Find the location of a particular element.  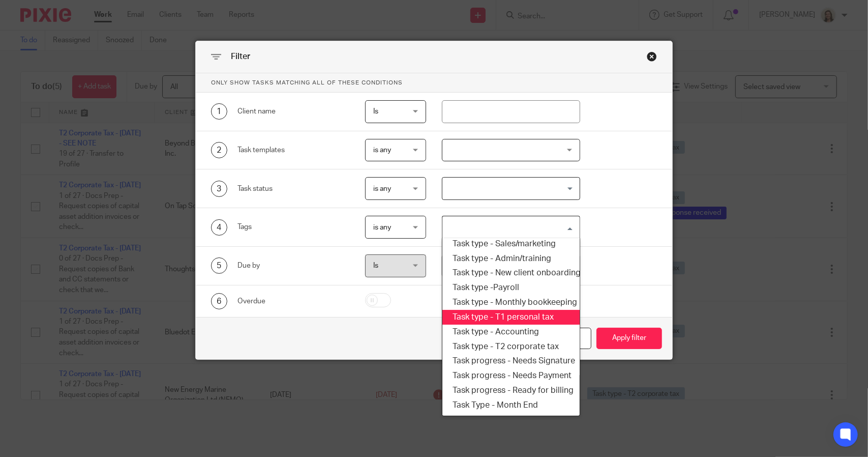

li: Task Type - Month End is located at coordinates (510, 405).